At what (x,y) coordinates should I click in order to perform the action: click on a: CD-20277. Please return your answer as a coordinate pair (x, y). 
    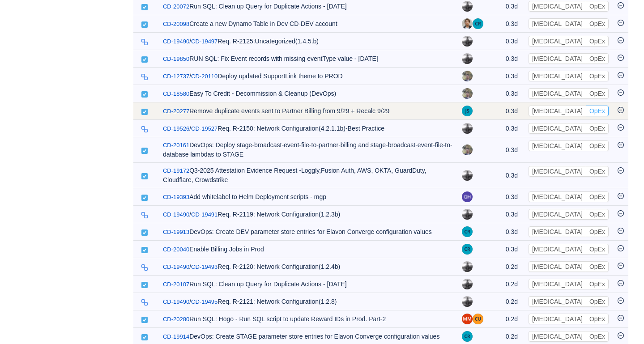
    Looking at the image, I should click on (176, 111).